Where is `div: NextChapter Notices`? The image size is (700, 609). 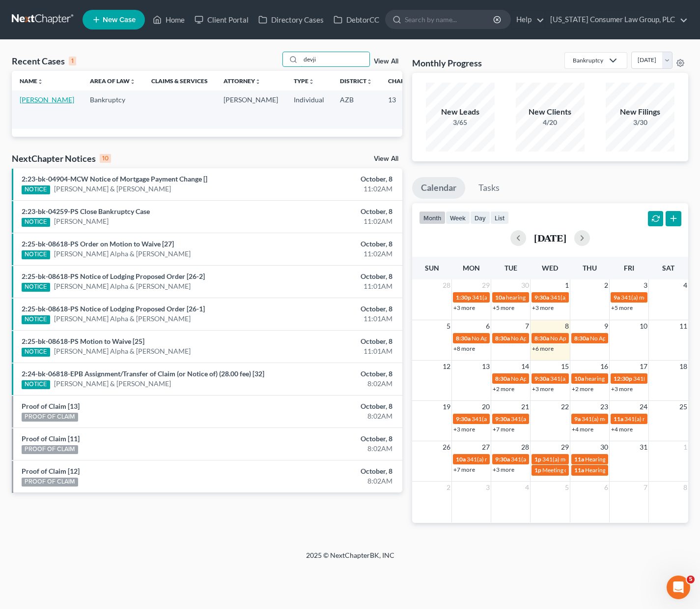 div: NextChapter Notices is located at coordinates (61, 158).